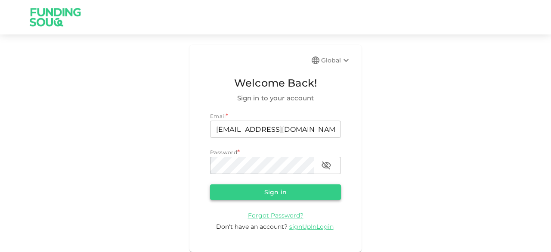  I want to click on span: Welcome Back!, so click(276, 83).